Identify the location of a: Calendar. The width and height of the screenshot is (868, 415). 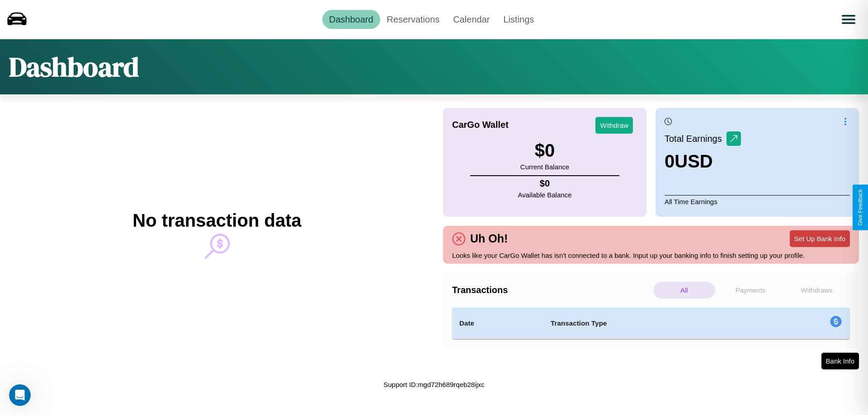
(471, 20).